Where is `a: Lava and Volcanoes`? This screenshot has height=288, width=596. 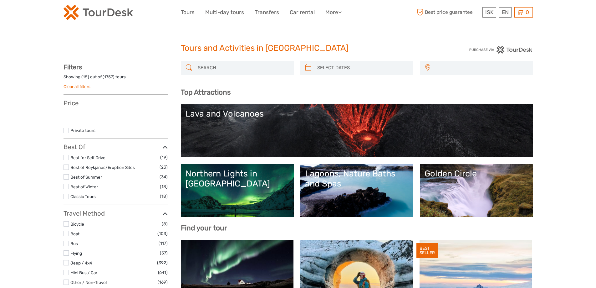
a: Lava and Volcanoes is located at coordinates (357, 131).